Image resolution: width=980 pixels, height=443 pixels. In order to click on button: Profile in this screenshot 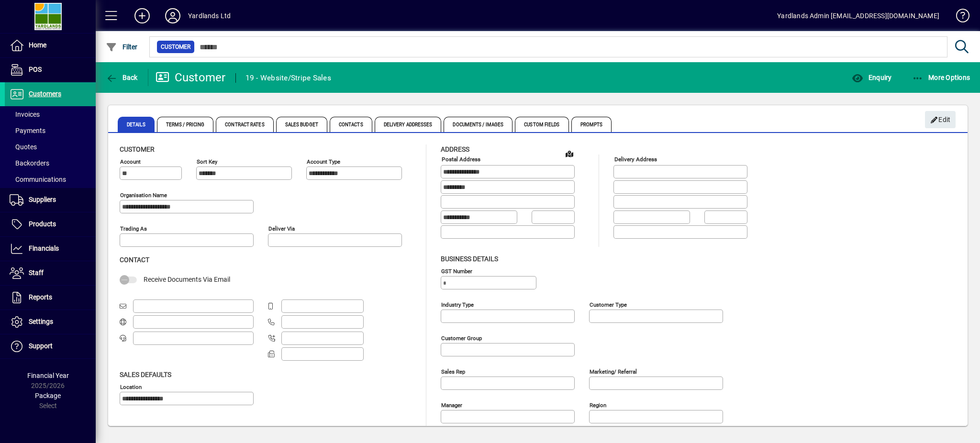, I will do `click(172, 16)`.